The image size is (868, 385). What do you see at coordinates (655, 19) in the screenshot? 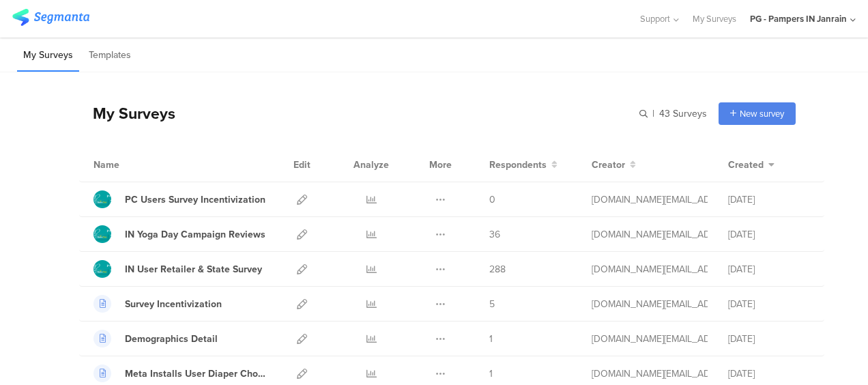
I see `span: Support` at bounding box center [655, 19].